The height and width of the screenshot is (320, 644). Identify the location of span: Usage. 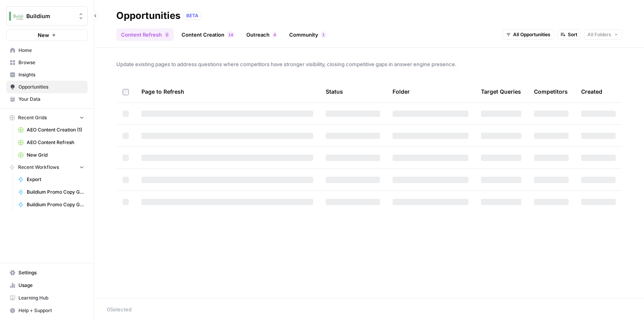
(51, 285).